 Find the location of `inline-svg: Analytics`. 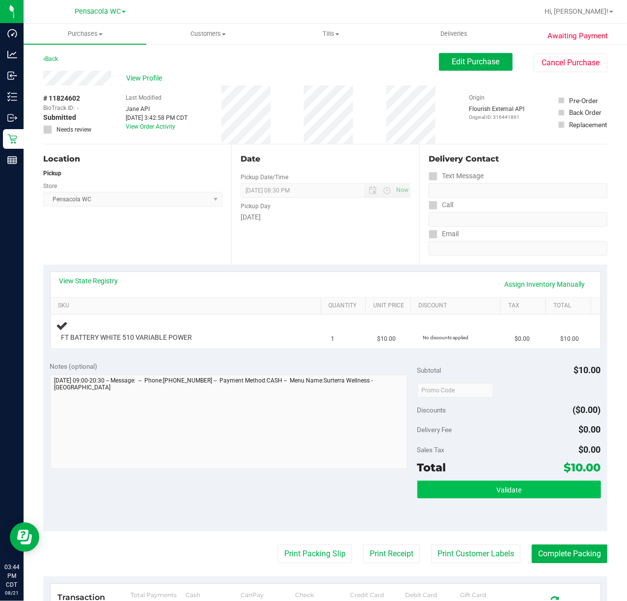

inline-svg: Analytics is located at coordinates (12, 55).